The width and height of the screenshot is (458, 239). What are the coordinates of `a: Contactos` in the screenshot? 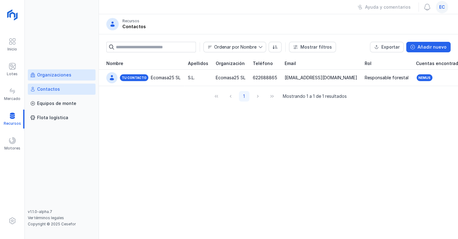 It's located at (61, 89).